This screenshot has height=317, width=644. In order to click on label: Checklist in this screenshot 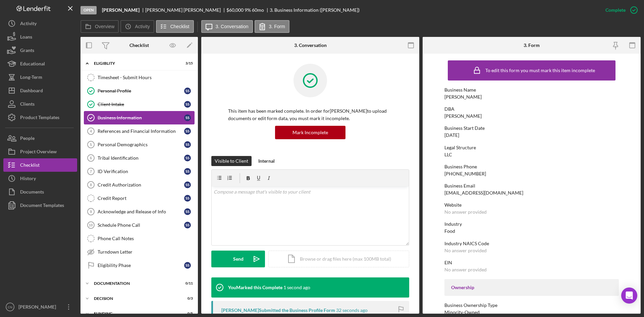, I will do `click(180, 27)`.